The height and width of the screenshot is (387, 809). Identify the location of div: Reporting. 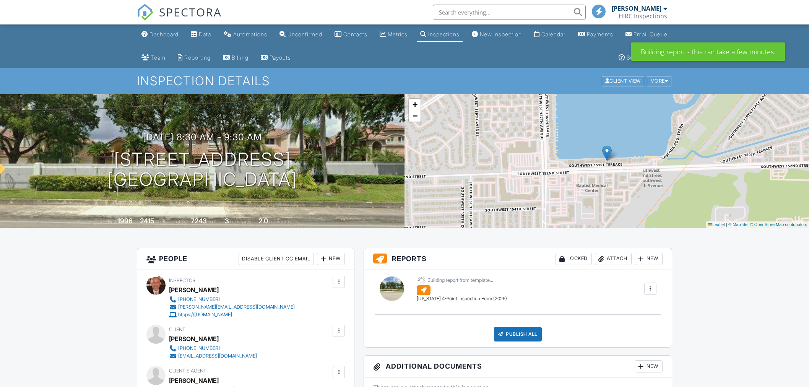
(197, 57).